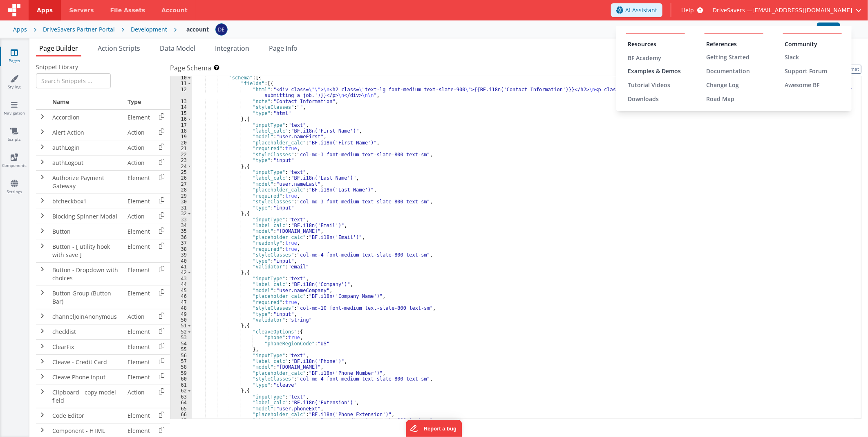 This screenshot has height=437, width=868. What do you see at coordinates (734, 57) in the screenshot?
I see `div: Getting Started` at bounding box center [734, 57].